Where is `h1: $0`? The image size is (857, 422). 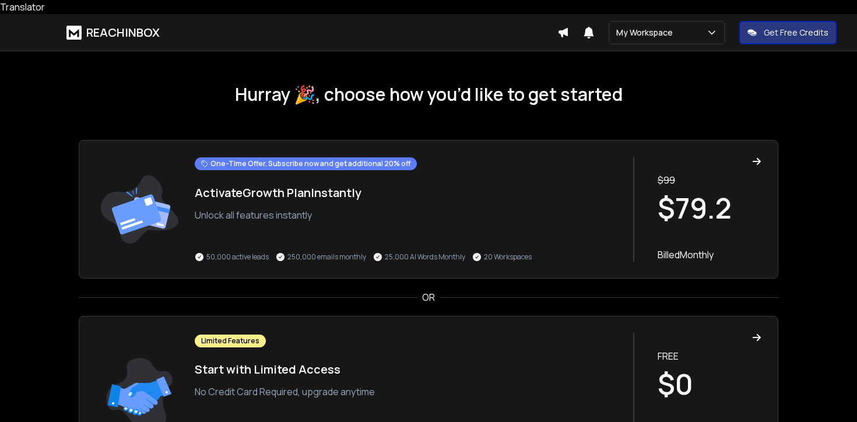 h1: $0 is located at coordinates (710, 384).